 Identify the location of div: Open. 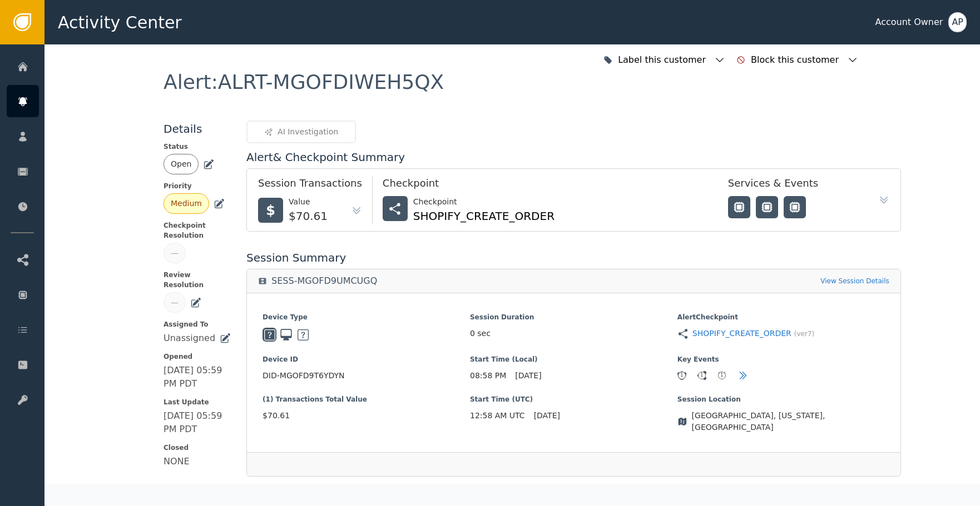
(180, 164).